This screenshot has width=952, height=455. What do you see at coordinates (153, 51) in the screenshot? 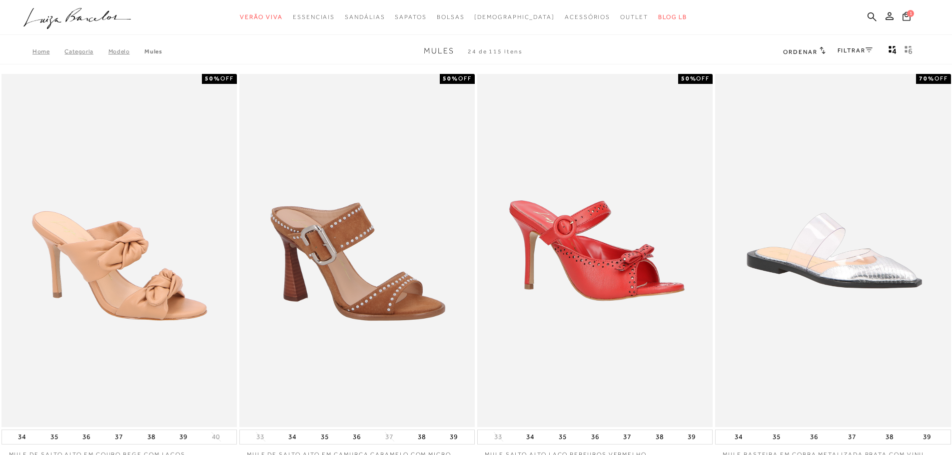
I see `a: Mules` at bounding box center [153, 51].